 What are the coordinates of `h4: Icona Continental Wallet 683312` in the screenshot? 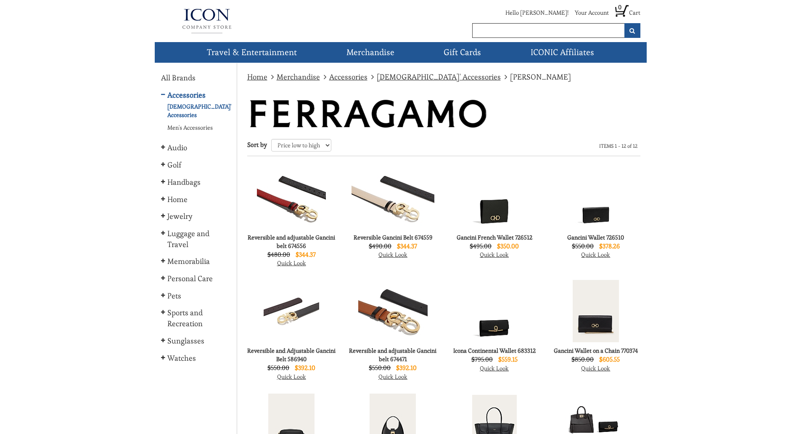 It's located at (494, 350).